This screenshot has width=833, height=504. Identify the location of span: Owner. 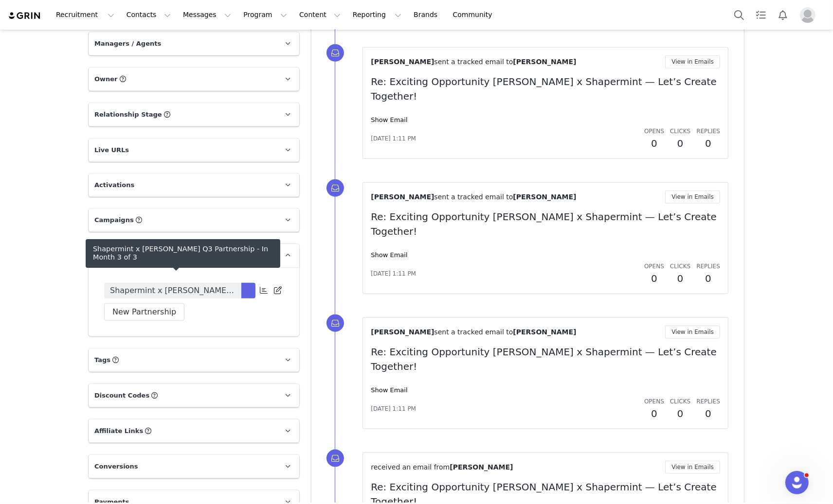
(106, 80).